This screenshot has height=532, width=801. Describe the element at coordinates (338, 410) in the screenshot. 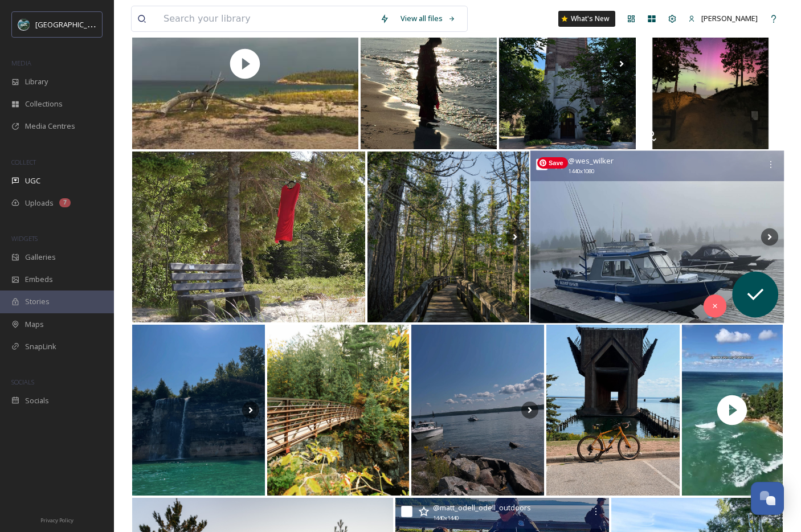

I see `img: Start your day with a stroll along the Lakewalk, just steps from your room.` at that location.